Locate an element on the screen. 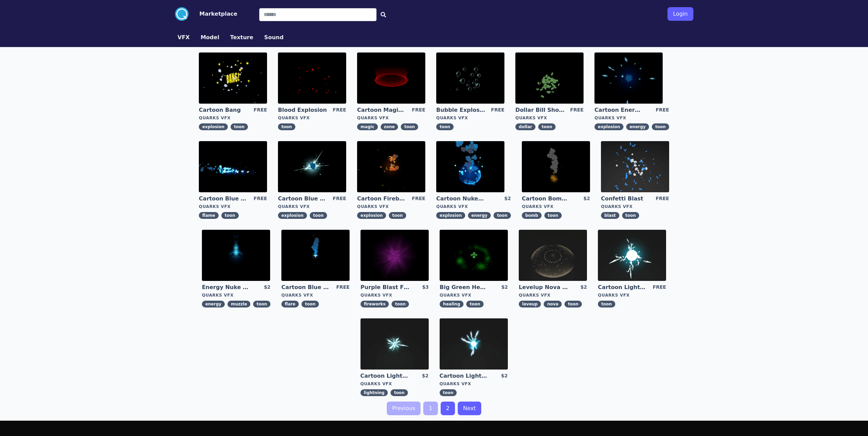  a: Texture is located at coordinates (242, 38).